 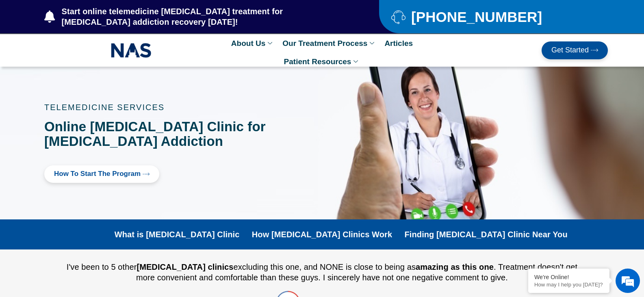 I want to click on div: We're Online!, so click(x=568, y=277).